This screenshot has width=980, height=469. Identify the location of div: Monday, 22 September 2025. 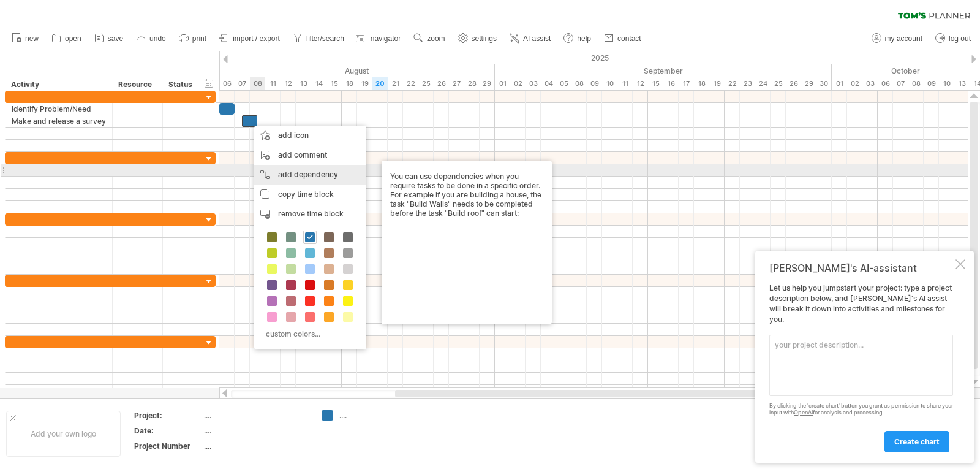
(732, 84).